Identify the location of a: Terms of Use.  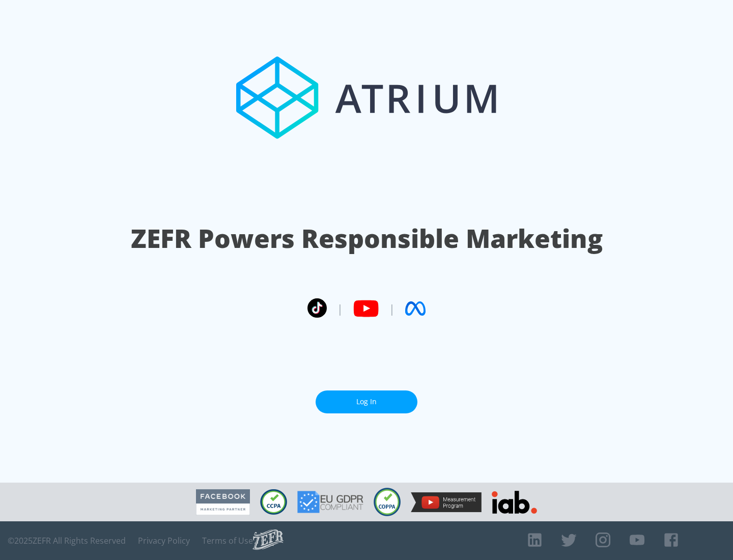
(228, 541).